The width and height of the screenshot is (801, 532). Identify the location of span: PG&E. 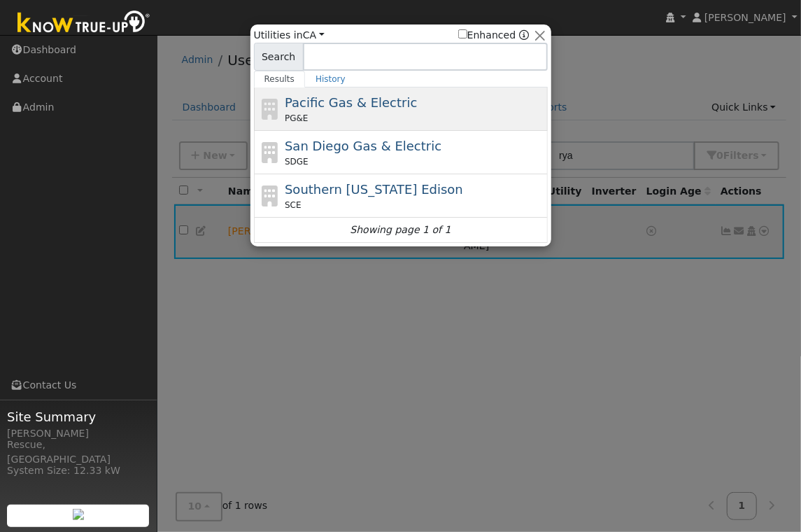
(296, 118).